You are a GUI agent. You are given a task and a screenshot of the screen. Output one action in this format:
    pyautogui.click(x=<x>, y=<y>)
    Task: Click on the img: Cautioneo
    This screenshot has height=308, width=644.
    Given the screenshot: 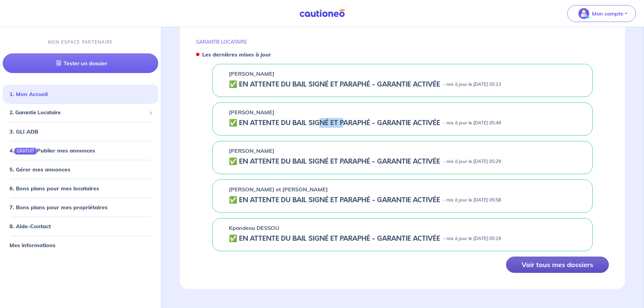 What is the action you would take?
    pyautogui.click(x=322, y=14)
    